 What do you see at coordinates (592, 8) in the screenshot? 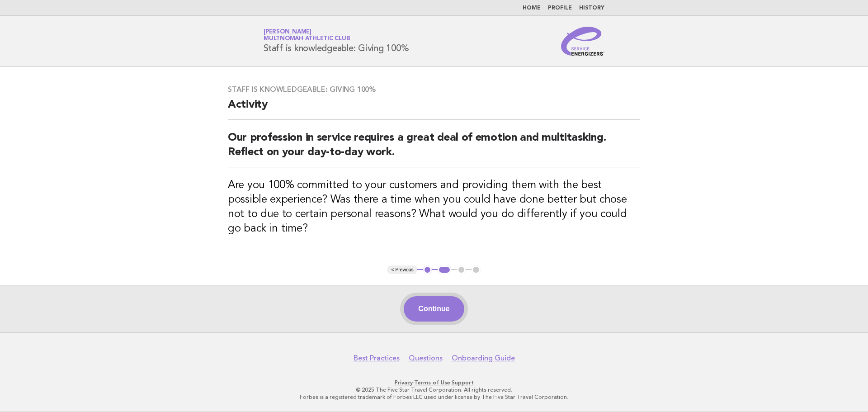
I see `a: History` at bounding box center [592, 8].